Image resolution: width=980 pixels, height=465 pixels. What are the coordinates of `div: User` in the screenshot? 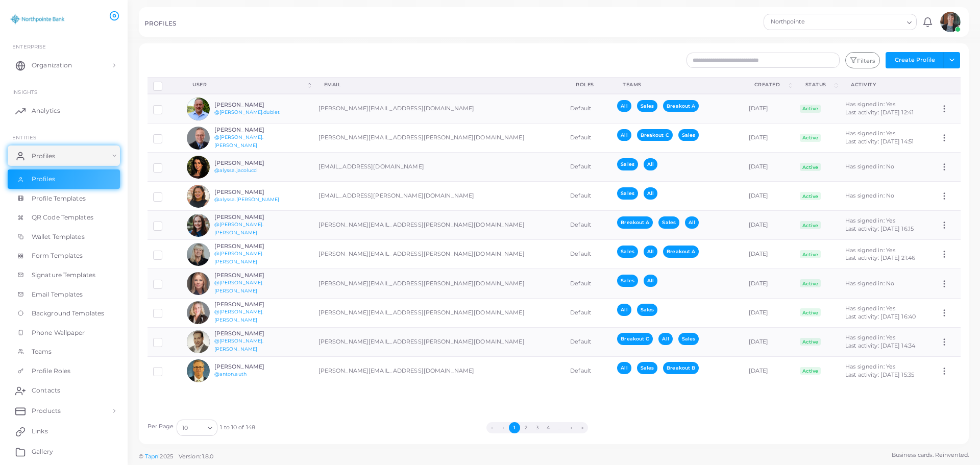 It's located at (248, 84).